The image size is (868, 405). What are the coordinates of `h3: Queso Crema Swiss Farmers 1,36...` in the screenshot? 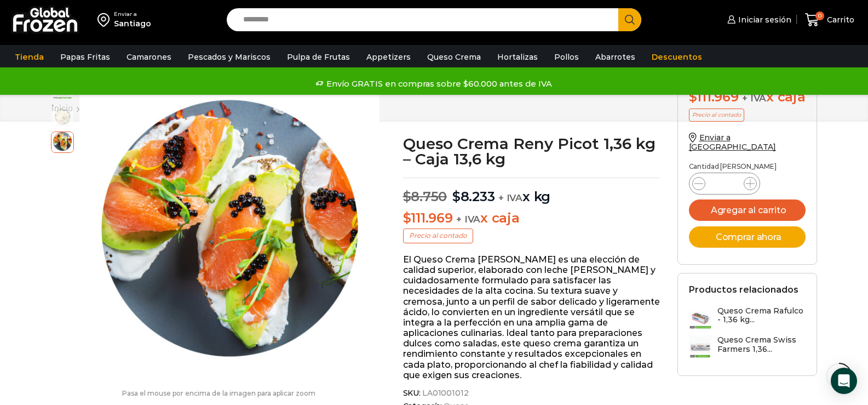 It's located at (762, 345).